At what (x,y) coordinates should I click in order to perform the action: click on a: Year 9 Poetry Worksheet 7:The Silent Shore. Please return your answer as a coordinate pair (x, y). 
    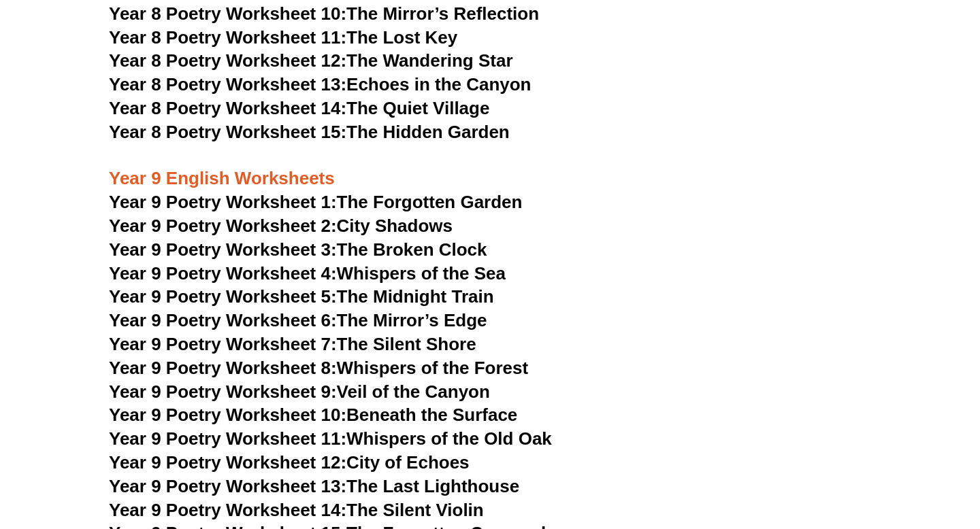
    Looking at the image, I should click on (292, 344).